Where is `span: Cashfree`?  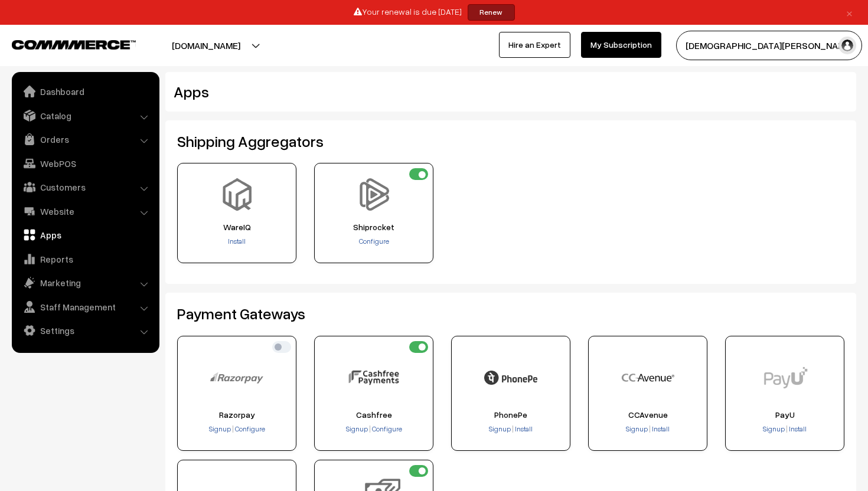
span: Cashfree is located at coordinates (373, 415).